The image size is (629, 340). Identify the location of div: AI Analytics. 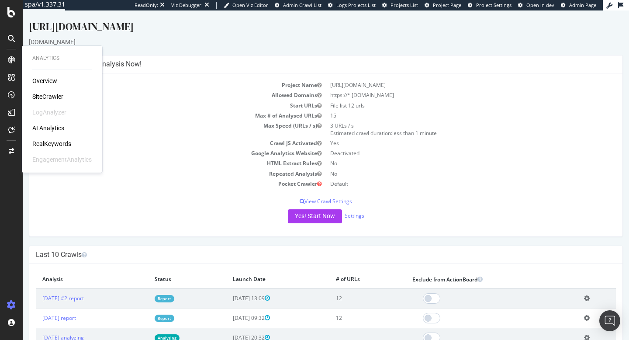
(48, 128).